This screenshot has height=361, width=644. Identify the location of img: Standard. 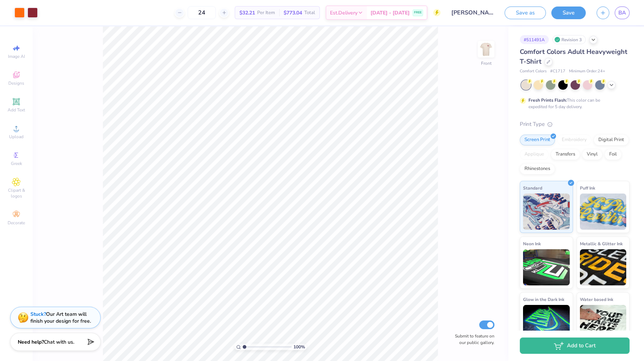
(546, 212).